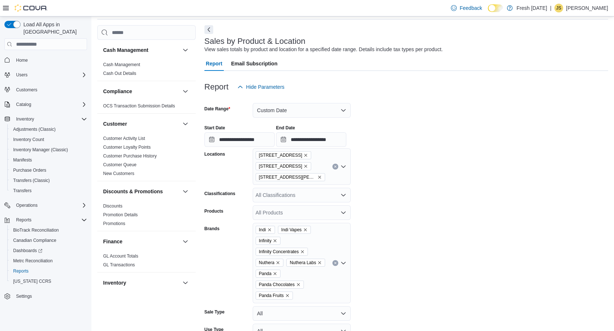 The width and height of the screenshot is (614, 331). I want to click on button: Customer, so click(141, 124).